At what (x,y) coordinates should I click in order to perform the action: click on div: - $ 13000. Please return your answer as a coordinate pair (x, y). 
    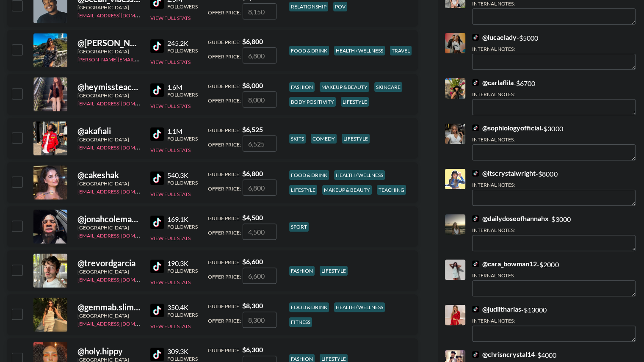
    Looking at the image, I should click on (554, 323).